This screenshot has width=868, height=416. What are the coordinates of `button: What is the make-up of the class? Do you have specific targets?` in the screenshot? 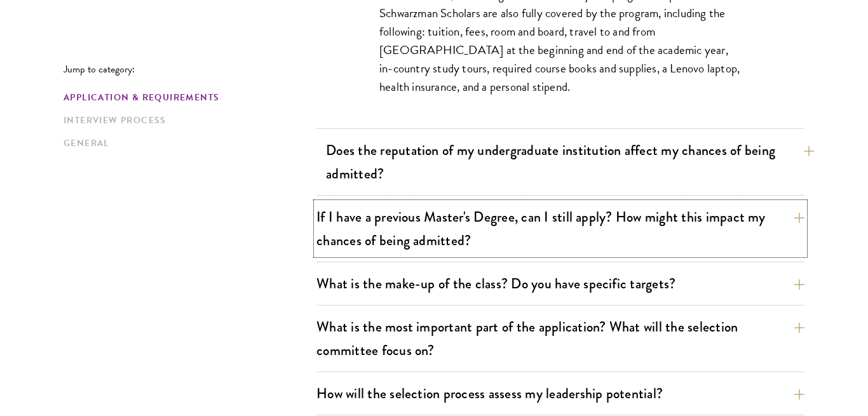 It's located at (561, 284).